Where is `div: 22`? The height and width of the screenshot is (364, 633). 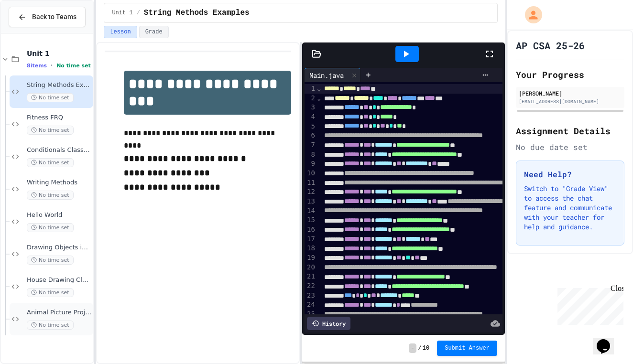
div: 22 is located at coordinates (310, 286).